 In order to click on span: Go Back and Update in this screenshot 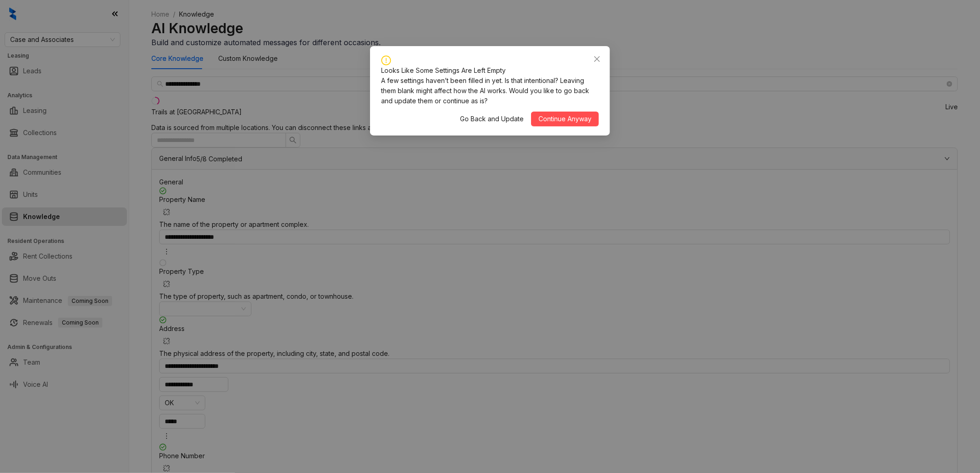, I will do `click(492, 119)`.